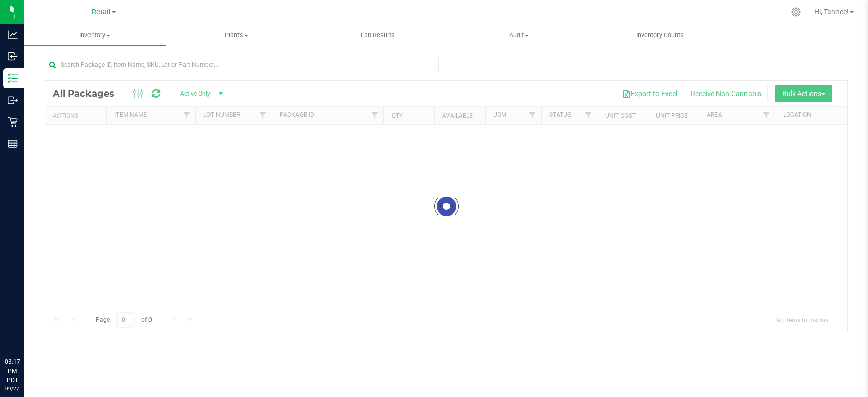 This screenshot has height=397, width=868. I want to click on inline-svg: Outbound, so click(13, 100).